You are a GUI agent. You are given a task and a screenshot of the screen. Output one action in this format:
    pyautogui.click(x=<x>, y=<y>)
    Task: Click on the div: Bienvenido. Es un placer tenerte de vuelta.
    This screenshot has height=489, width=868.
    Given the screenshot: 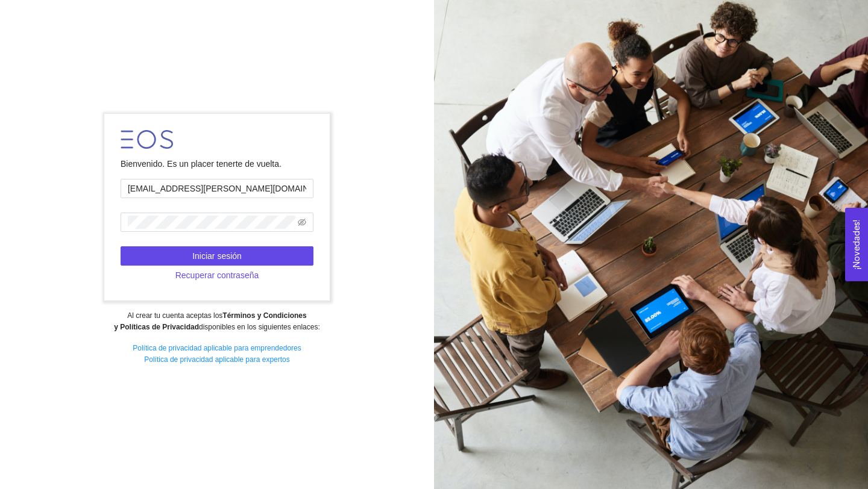 What is the action you would take?
    pyautogui.click(x=217, y=164)
    